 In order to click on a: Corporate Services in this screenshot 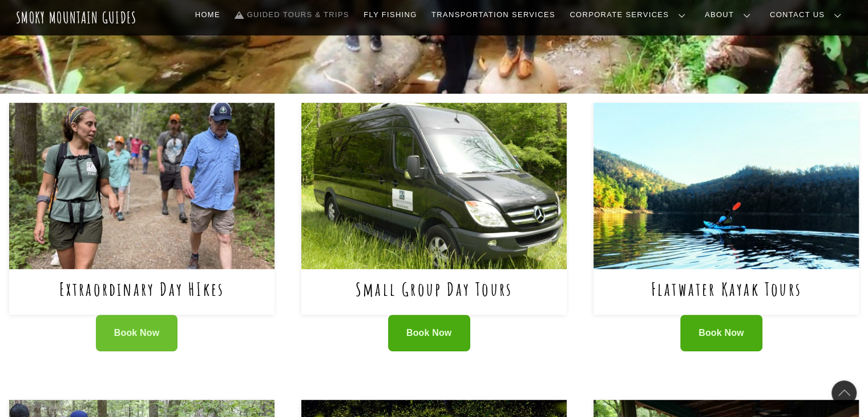, I will do `click(630, 15)`.